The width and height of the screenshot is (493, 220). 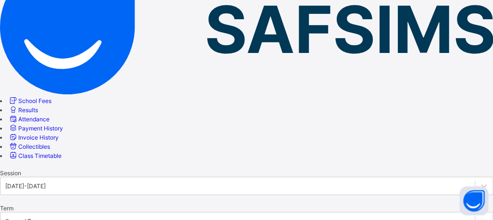 What do you see at coordinates (34, 119) in the screenshot?
I see `span: Attendance` at bounding box center [34, 119].